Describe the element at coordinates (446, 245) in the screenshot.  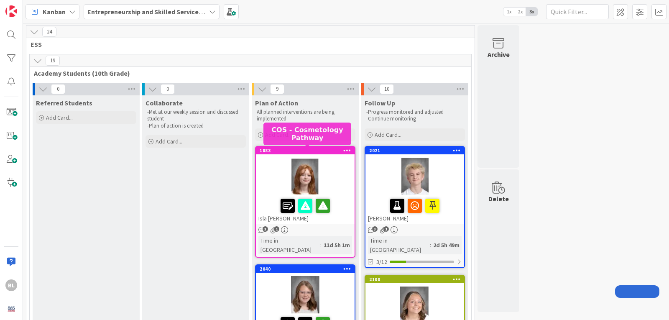
I see `div: 2d 5h 49m` at that location.